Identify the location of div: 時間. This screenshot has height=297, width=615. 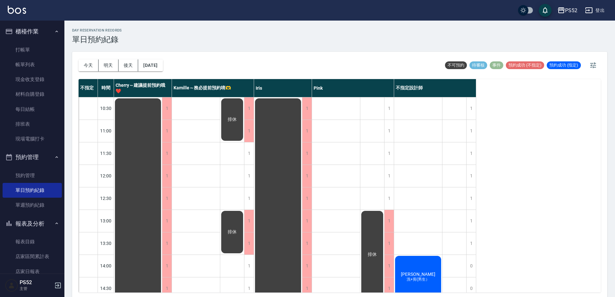
(106, 88).